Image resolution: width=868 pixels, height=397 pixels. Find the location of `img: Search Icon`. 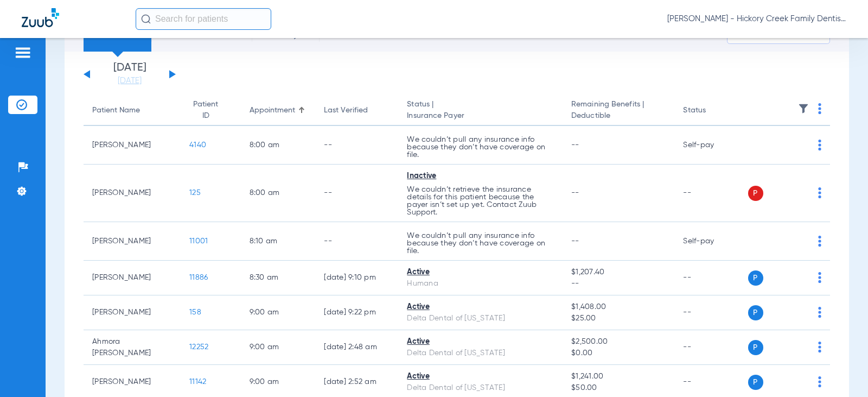

img: Search Icon is located at coordinates (146, 19).